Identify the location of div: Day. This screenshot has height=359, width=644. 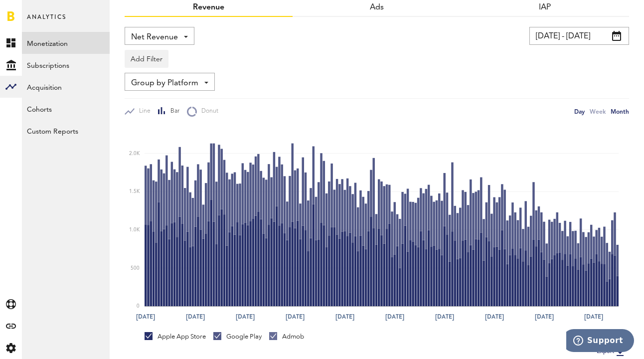
(579, 111).